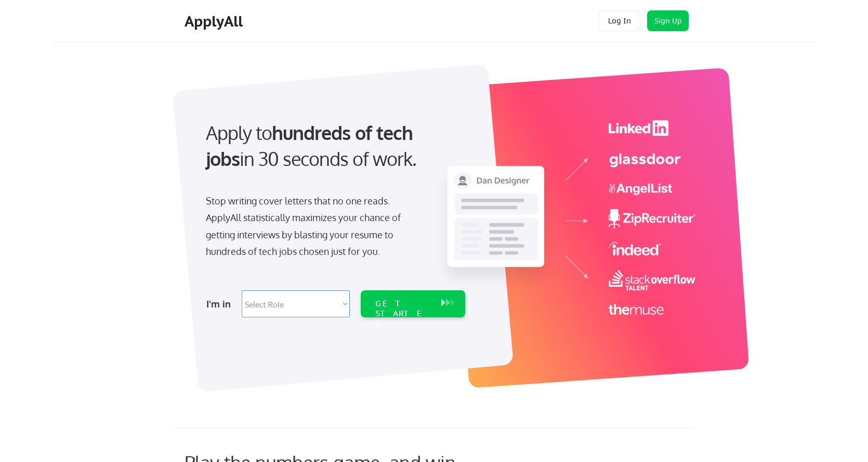 This screenshot has height=462, width=868. What do you see at coordinates (333, 145) in the screenshot?
I see `div: Apply to in 30 seconds of work.` at bounding box center [333, 145].